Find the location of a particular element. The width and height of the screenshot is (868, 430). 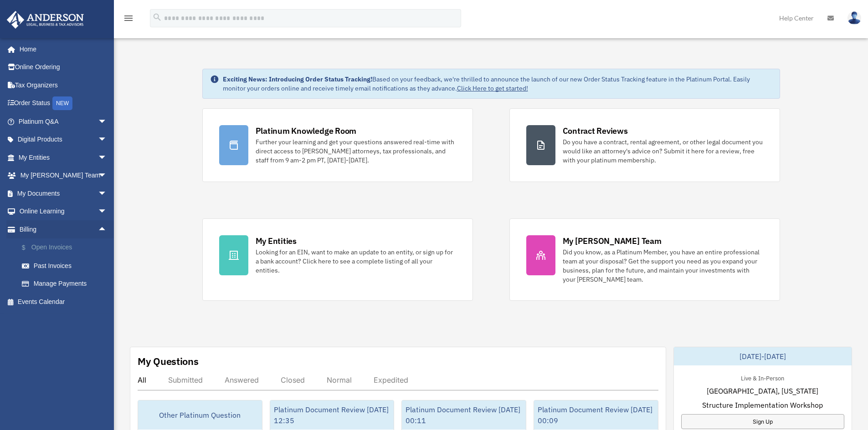

div: My Questions is located at coordinates (168, 361).